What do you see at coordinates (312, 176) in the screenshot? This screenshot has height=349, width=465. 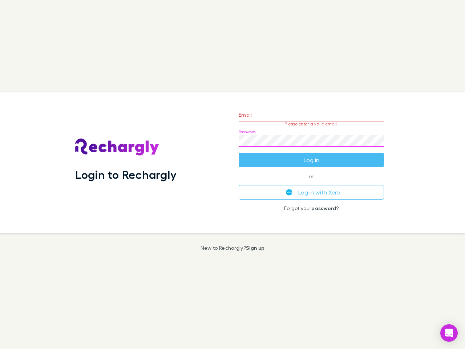 I see `span: or` at bounding box center [312, 176].